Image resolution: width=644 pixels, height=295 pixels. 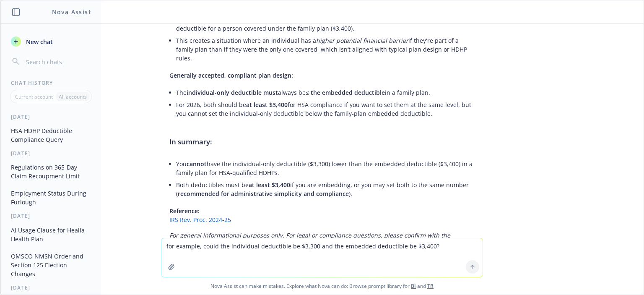 What do you see at coordinates (325, 49) in the screenshot?
I see `li: This creates a situation where an individual has a if they're part of a family plan than if they ...` at bounding box center [325, 49].